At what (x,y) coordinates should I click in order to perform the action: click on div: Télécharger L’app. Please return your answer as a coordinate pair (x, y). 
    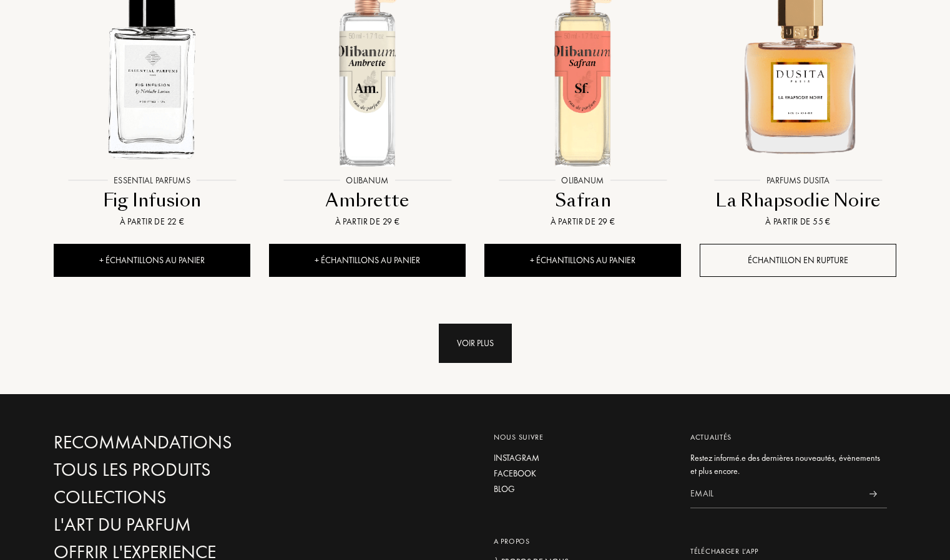
    Looking at the image, I should click on (788, 552).